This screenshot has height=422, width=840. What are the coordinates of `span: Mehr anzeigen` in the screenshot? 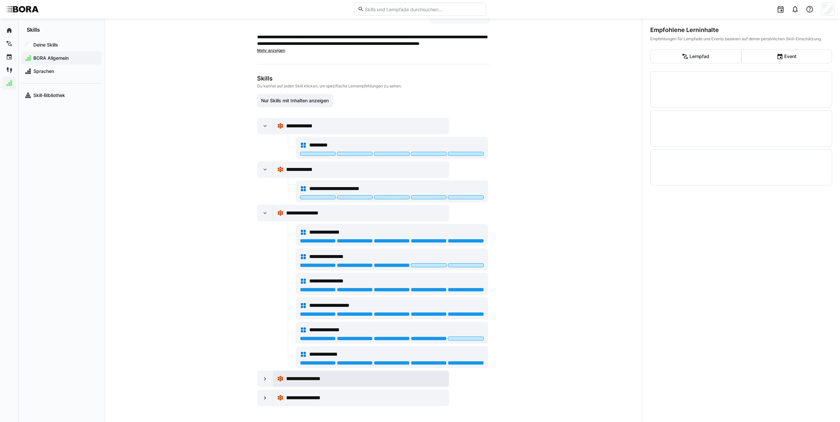 It's located at (271, 50).